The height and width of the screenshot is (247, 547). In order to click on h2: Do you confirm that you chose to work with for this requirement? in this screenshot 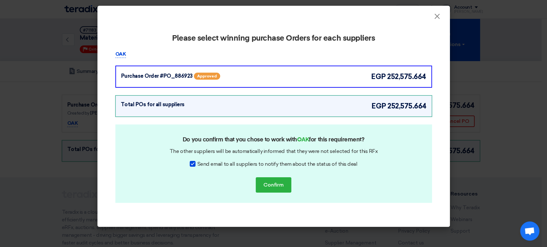, I will do `click(274, 140)`.